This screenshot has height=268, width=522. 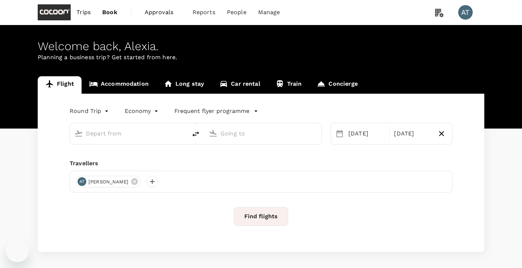 What do you see at coordinates (129, 133) in the screenshot?
I see `input: Depart from` at bounding box center [129, 133].